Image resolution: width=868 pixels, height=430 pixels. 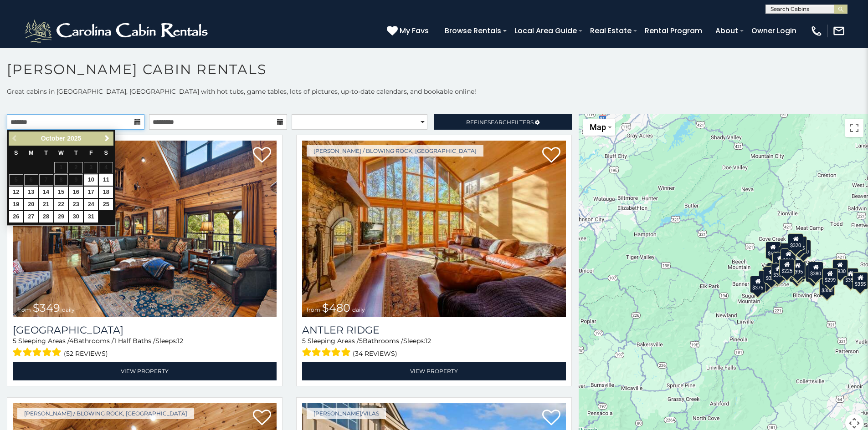 I want to click on a: Next, so click(x=107, y=138).